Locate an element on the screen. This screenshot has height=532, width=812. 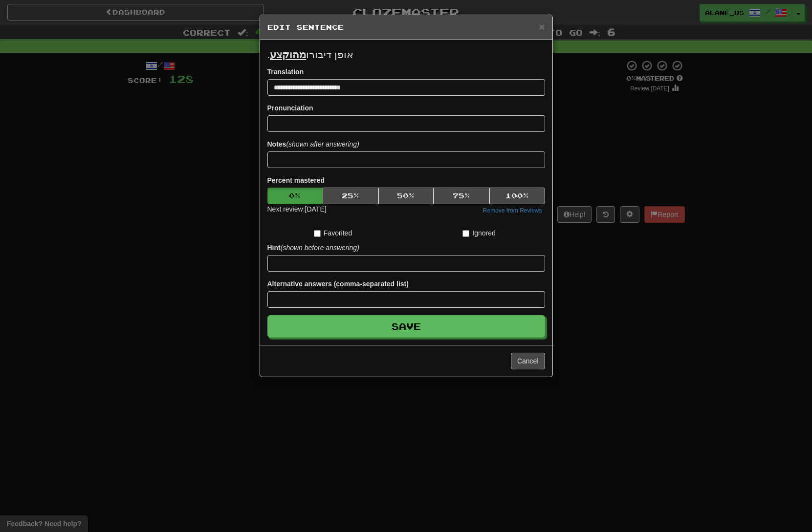
label: Alternative answers (comma-separated list) is located at coordinates (337, 284).